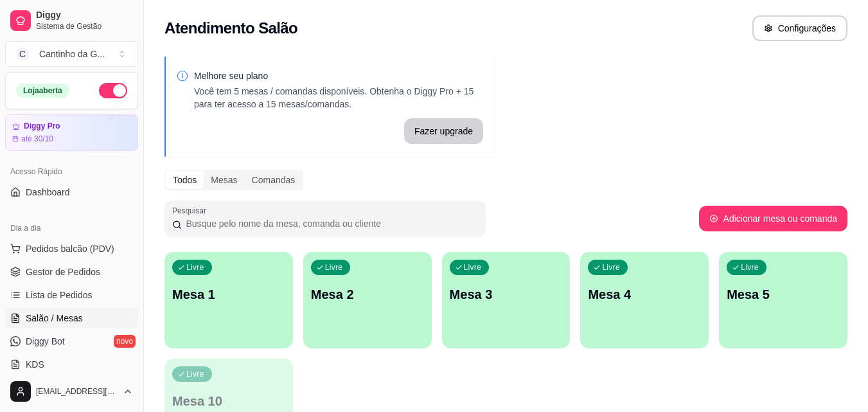 The height and width of the screenshot is (412, 868). What do you see at coordinates (229, 401) in the screenshot?
I see `p: Mesa 10` at bounding box center [229, 401].